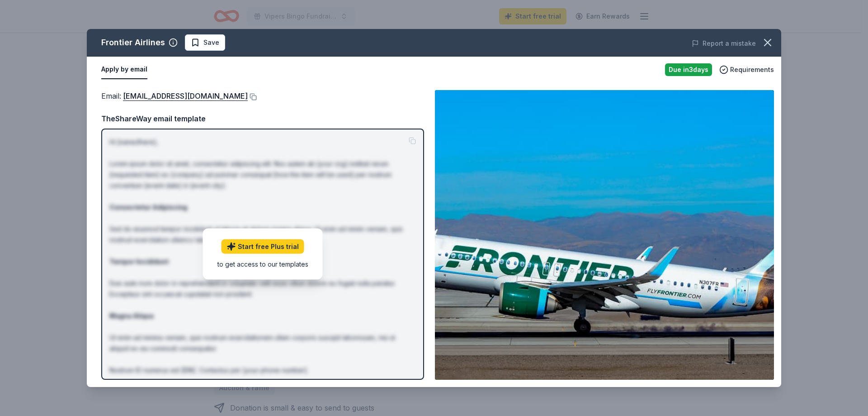 This screenshot has width=868, height=416. What do you see at coordinates (148, 207) in the screenshot?
I see `strong: Consectetur Adipiscing` at bounding box center [148, 207].